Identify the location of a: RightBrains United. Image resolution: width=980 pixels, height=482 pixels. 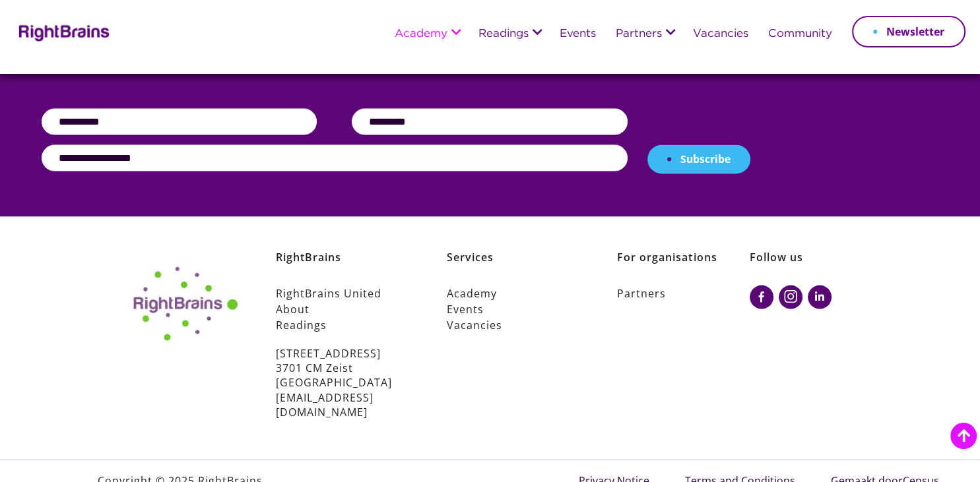
(342, 294).